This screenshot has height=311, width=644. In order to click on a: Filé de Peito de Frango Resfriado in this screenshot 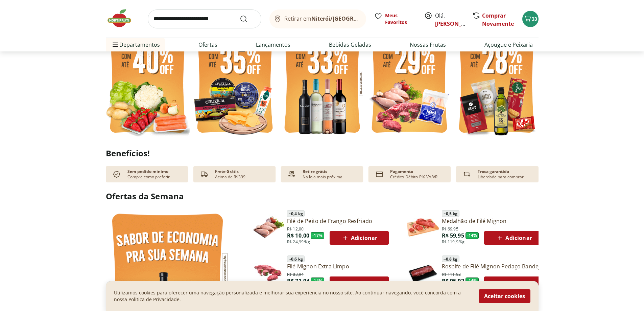, I will do `click(337, 221)`.